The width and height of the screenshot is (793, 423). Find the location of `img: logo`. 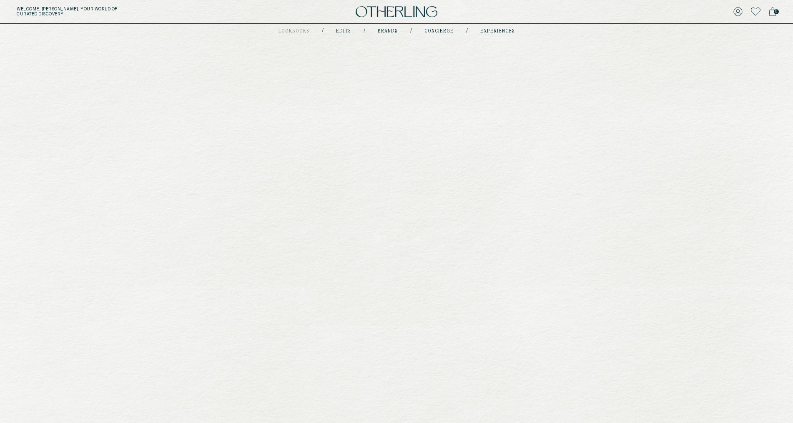

img: logo is located at coordinates (397, 12).